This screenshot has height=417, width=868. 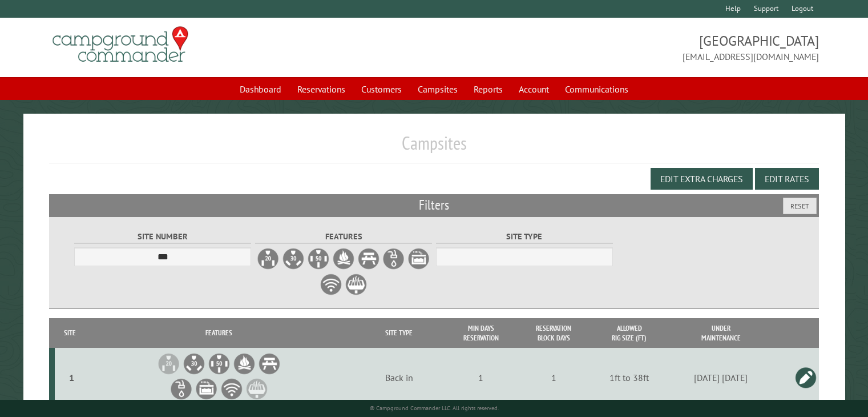 What do you see at coordinates (369, 259) in the screenshot?
I see `label: Picnic Table` at bounding box center [369, 259].